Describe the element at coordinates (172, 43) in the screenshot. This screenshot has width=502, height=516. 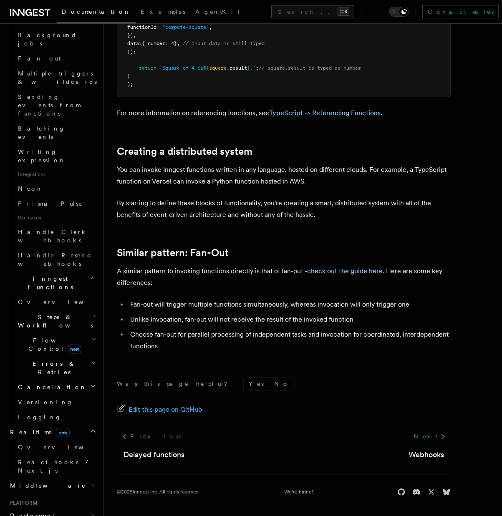
I see `span: 4` at that location.